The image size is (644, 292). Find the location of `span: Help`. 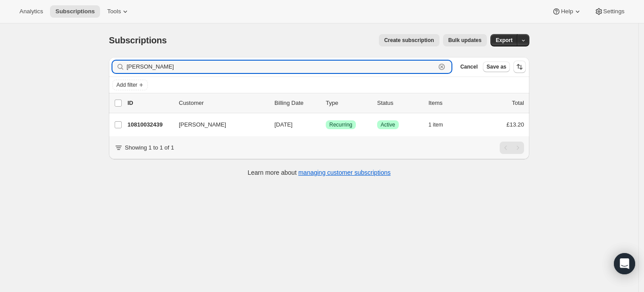

span: Help is located at coordinates (567, 12).